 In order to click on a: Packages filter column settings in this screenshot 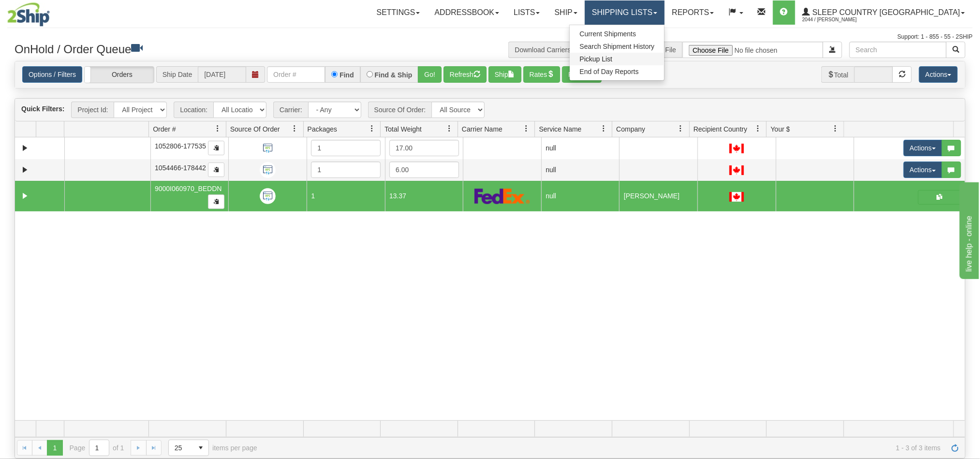, I will do `click(372, 128)`.